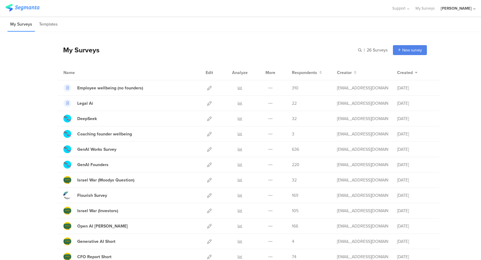  What do you see at coordinates (99, 180) in the screenshot?
I see `a: Israel War (Moodys Question)` at bounding box center [99, 180].